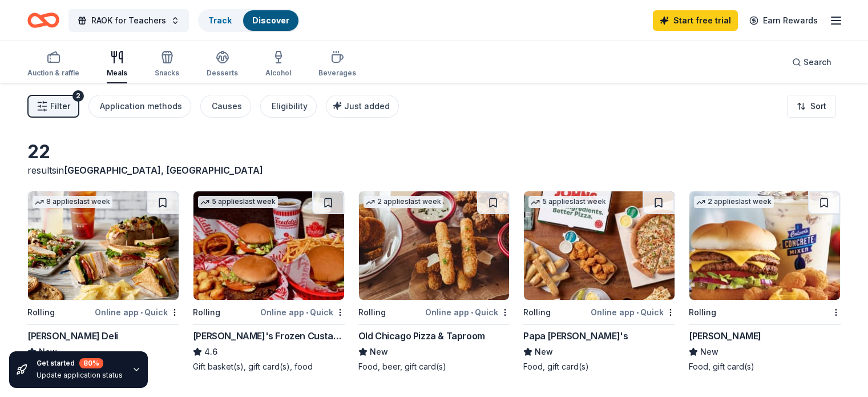 The height and width of the screenshot is (397, 868). I want to click on img: Image for Papa John's, so click(599, 246).